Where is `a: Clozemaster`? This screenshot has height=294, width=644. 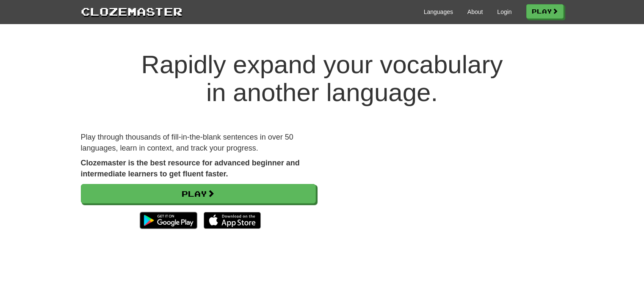 a: Clozemaster is located at coordinates (132, 11).